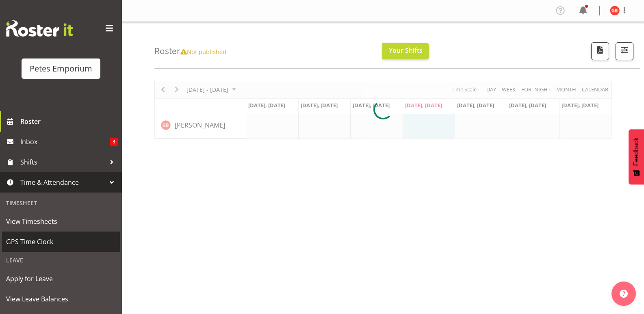  Describe the element at coordinates (625, 51) in the screenshot. I see `button: Filter Shifts` at that location.